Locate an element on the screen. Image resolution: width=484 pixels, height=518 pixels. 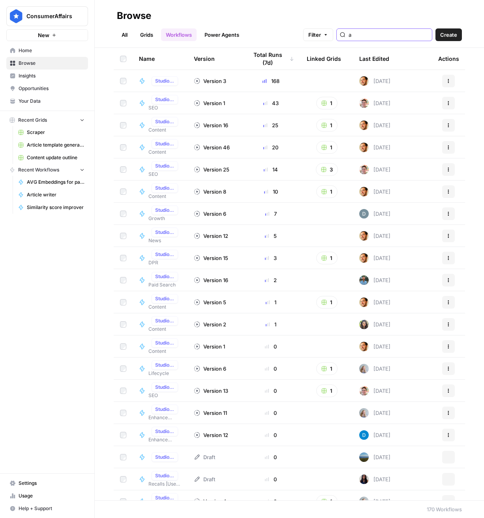
a: Home is located at coordinates (47, 51).